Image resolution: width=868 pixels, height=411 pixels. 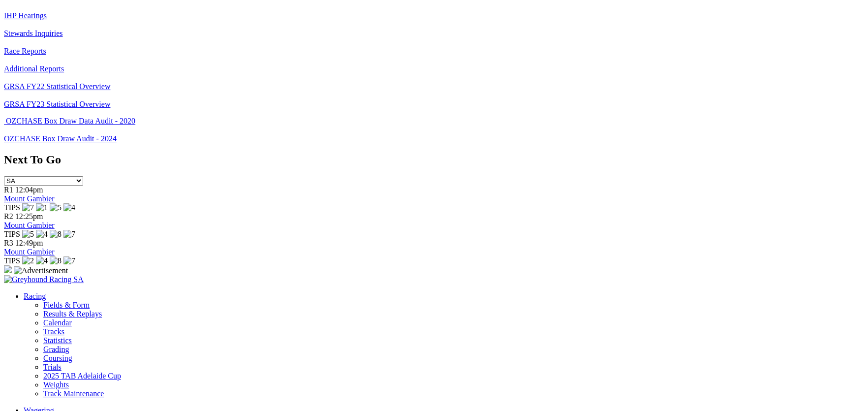 I want to click on a: OZCHASE Box Draw Audit - 2024, so click(x=60, y=138).